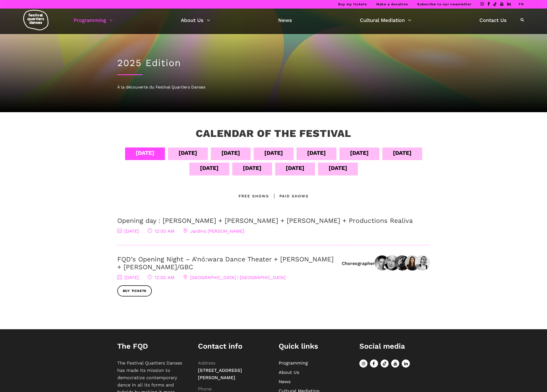  I want to click on img: grands-ballets-canadiens-etienne-delorme-danseur-choregraphe-dancer-choreographer-1673626824, so click(382, 263).